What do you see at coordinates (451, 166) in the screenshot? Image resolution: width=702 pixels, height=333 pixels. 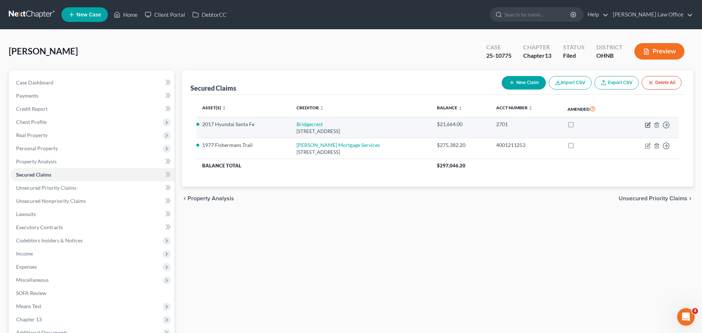 I see `span: $297,046.20` at bounding box center [451, 166].